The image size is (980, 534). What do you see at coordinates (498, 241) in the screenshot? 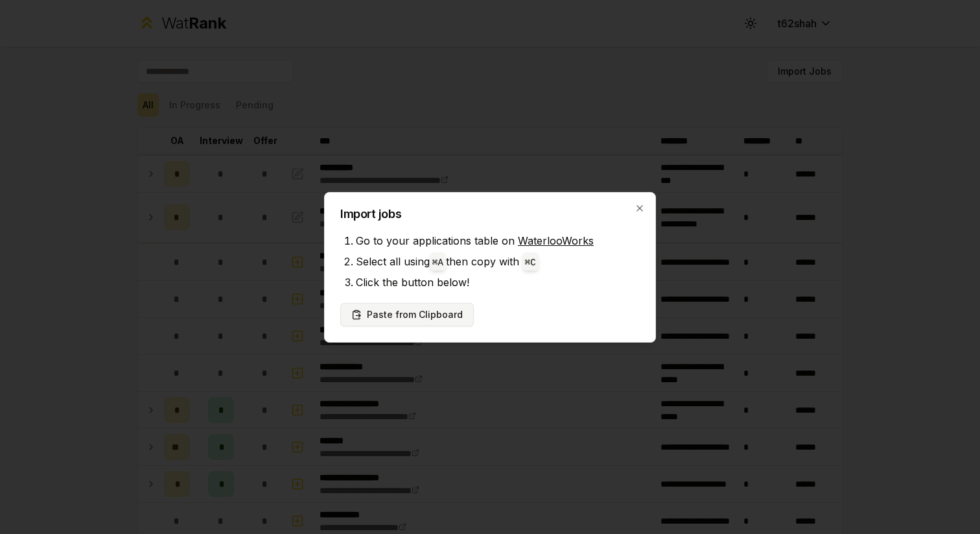
I see `li: Go to your applications table on` at bounding box center [498, 241].